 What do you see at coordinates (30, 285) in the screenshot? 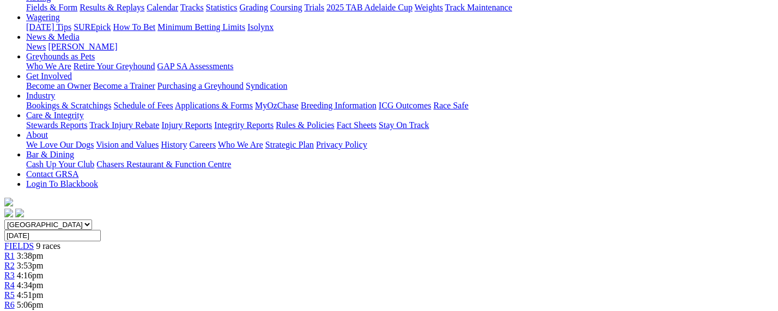
I see `span: 4:34pm` at bounding box center [30, 285].